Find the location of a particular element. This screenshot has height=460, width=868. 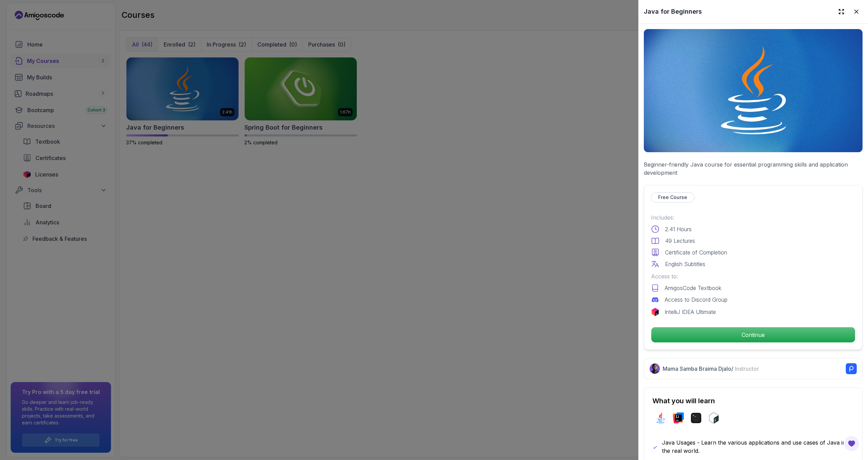

p: 2.41 Hours is located at coordinates (678, 229).